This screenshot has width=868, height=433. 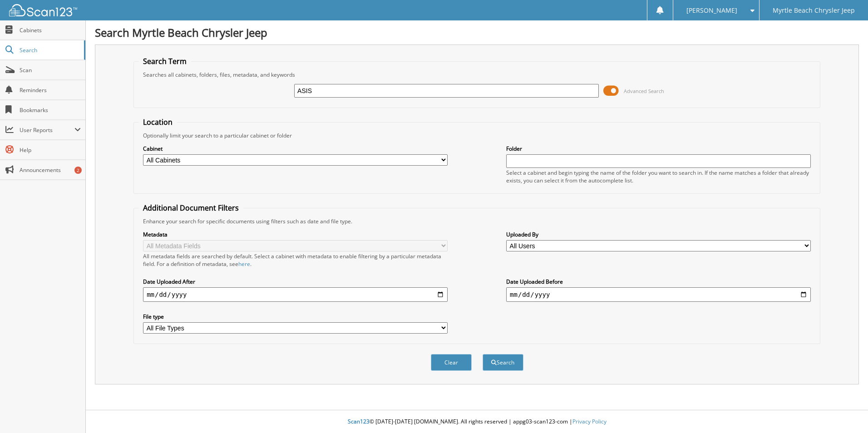 I want to click on span: Reminders, so click(x=50, y=90).